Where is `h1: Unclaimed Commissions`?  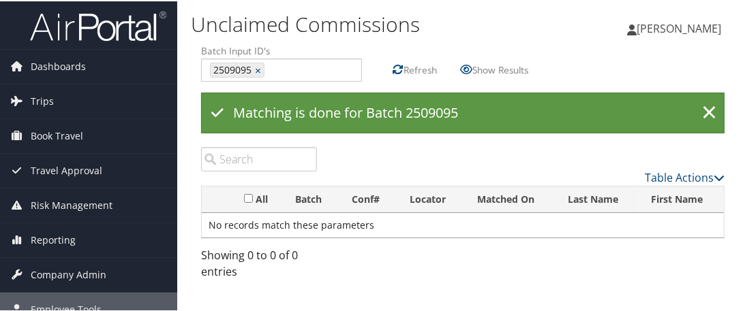 h1: Unclaimed Commissions is located at coordinates (372, 23).